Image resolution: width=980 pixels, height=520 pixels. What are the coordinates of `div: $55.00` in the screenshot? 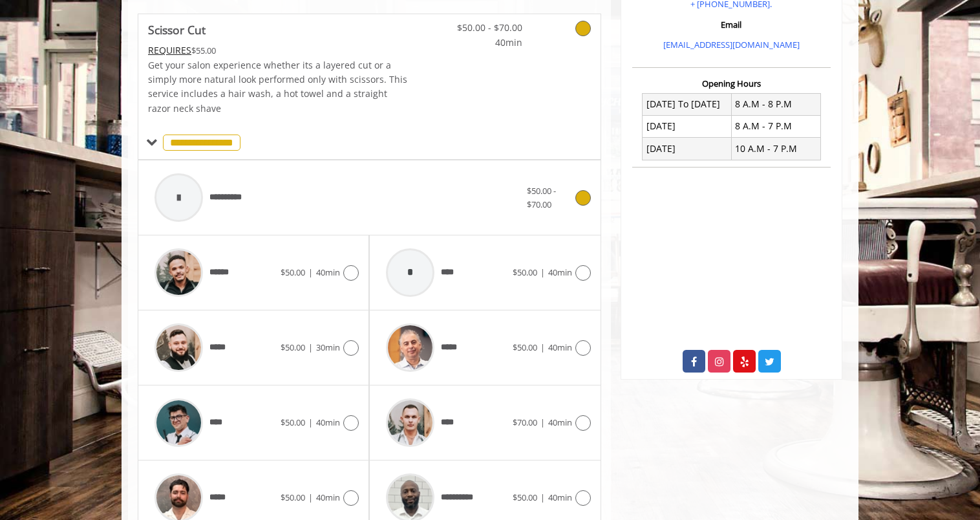 It's located at (278, 50).